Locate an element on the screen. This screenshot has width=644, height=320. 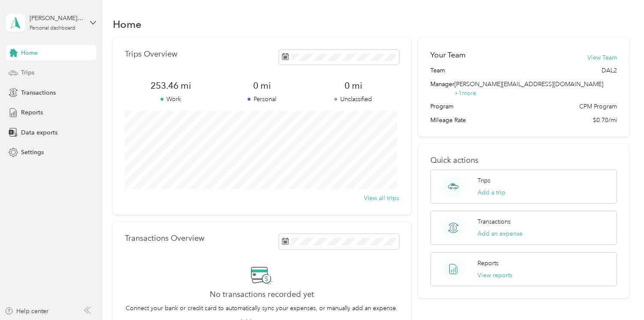
p: Reports is located at coordinates (488, 263).